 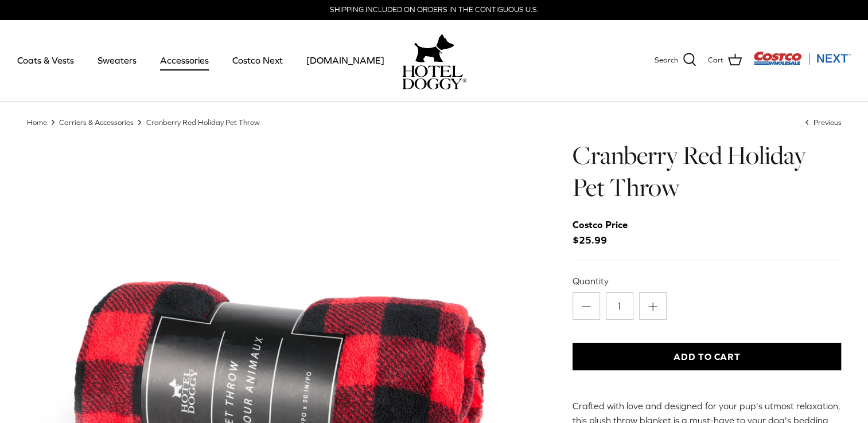 I want to click on a: Cranberry Red Holiday Pet Throw, so click(x=203, y=121).